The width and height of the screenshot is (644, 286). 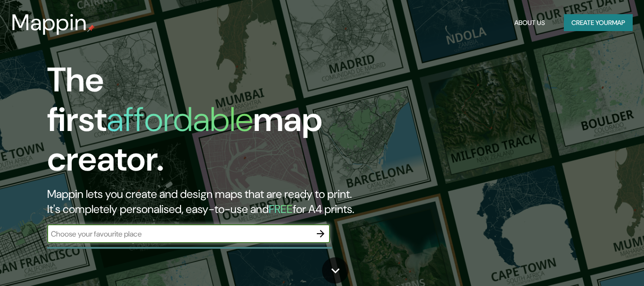 What do you see at coordinates (49, 23) in the screenshot?
I see `h3: Mappin` at bounding box center [49, 23].